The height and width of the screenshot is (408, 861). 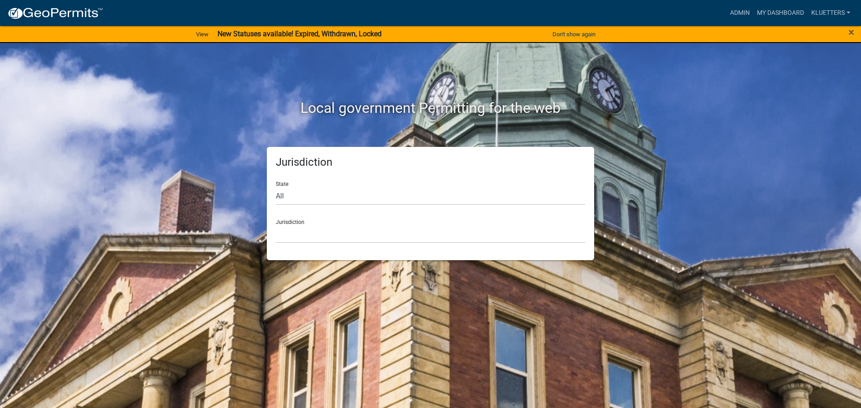 What do you see at coordinates (202, 34) in the screenshot?
I see `a: View` at bounding box center [202, 34].